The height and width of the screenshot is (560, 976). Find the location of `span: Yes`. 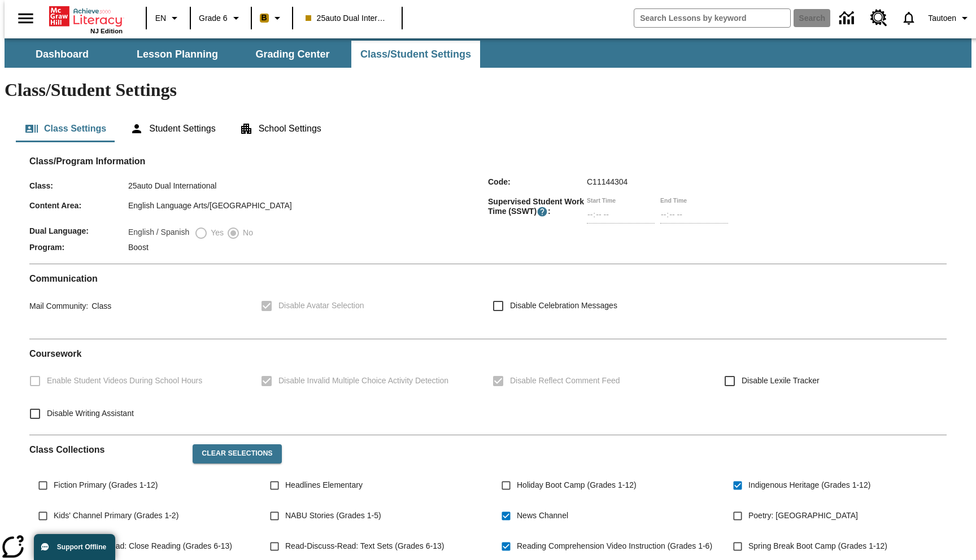

span: Yes is located at coordinates (216, 233).